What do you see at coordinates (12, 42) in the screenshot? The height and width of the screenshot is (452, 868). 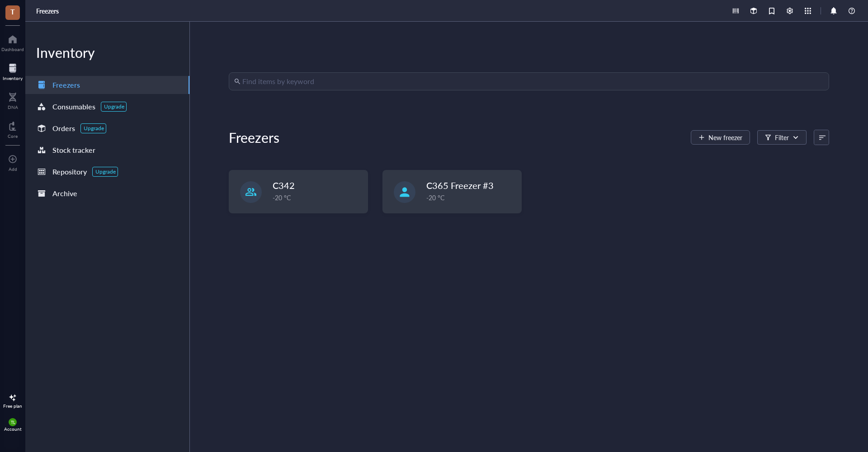 I see `a: Dashboard` at bounding box center [12, 42].